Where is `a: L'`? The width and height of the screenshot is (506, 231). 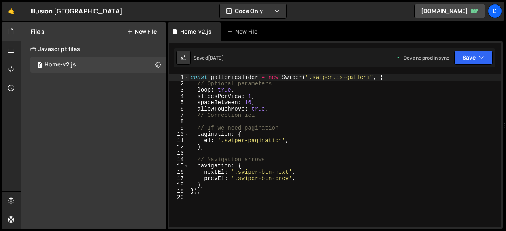
a: L' is located at coordinates (495, 11).